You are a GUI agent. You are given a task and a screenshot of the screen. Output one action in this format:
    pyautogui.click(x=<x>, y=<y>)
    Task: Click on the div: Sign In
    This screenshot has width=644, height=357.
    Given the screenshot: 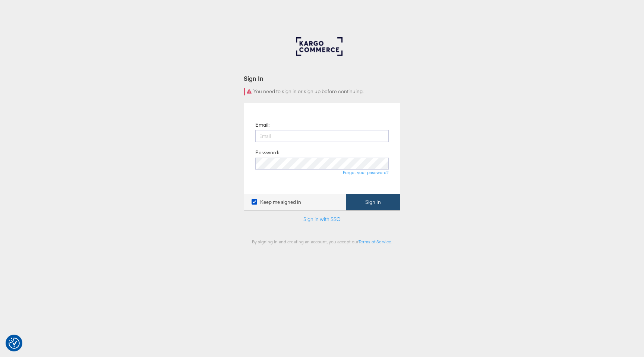 What is the action you would take?
    pyautogui.click(x=322, y=79)
    